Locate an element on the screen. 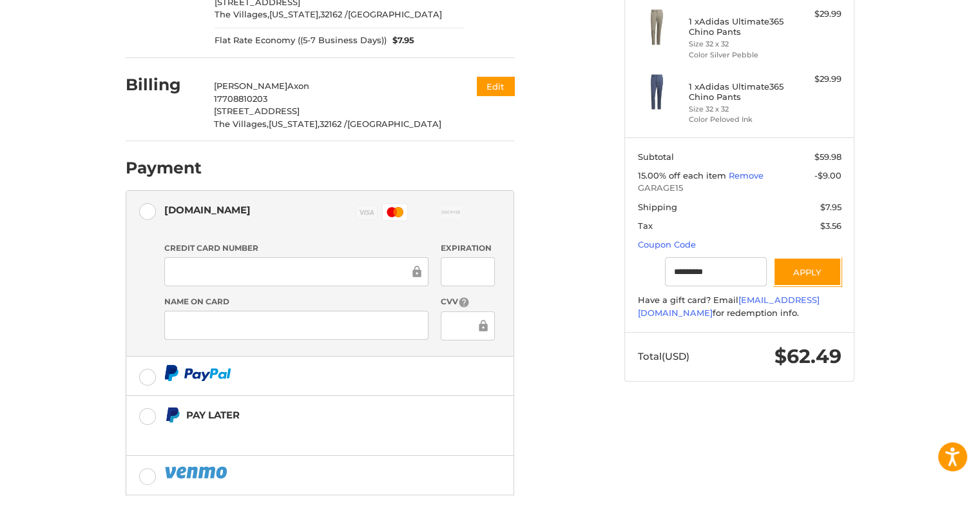  a: Coupon Code is located at coordinates (667, 244).